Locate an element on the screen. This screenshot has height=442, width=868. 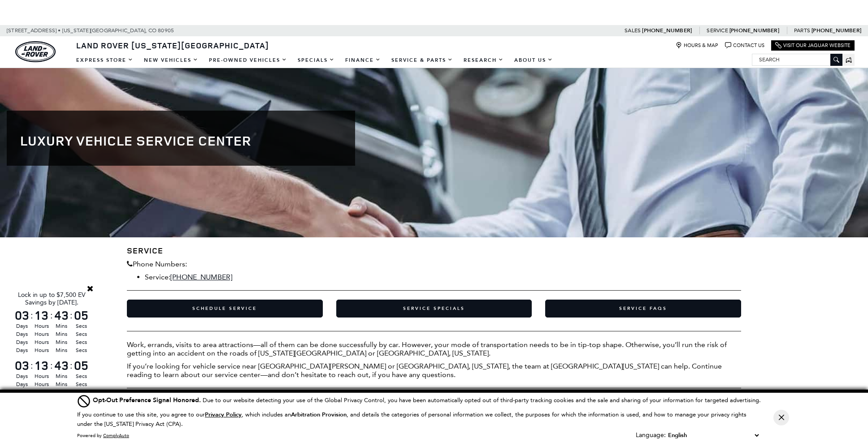
div: Language: is located at coordinates (650, 435).